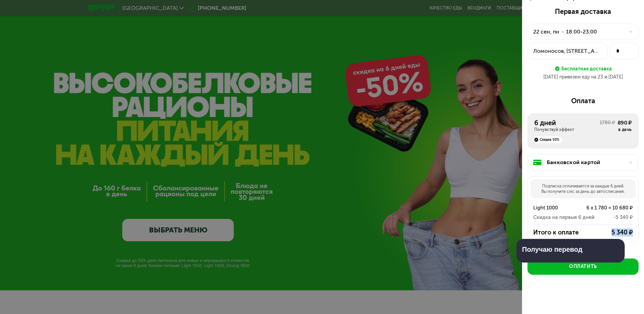 The image size is (644, 314). I want to click on div: 5 340 ₽, so click(610, 232).